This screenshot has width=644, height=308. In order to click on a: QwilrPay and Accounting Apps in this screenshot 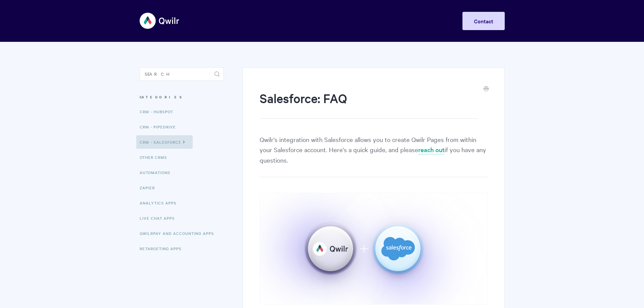, I will do `click(179, 233)`.